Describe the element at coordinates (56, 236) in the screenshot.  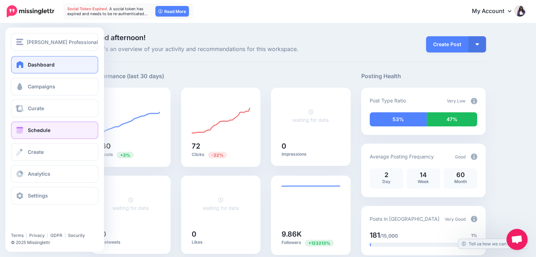
I see `a: GDPR` at that location.